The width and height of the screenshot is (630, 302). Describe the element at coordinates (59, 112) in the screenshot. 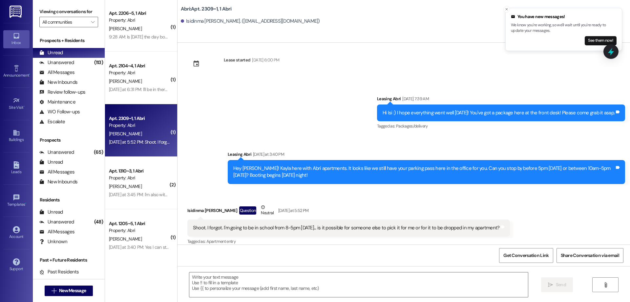

I see `div: WO Follow-ups` at that location.